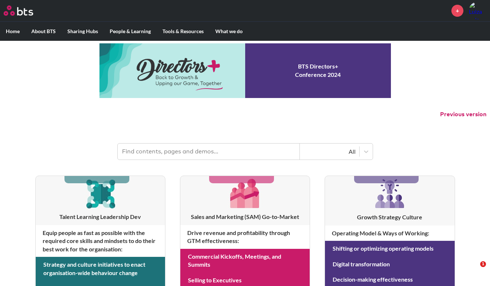 The height and width of the screenshot is (286, 490). I want to click on h4: Drive revenue and profitability through GTM effectiveness :, so click(245, 237).